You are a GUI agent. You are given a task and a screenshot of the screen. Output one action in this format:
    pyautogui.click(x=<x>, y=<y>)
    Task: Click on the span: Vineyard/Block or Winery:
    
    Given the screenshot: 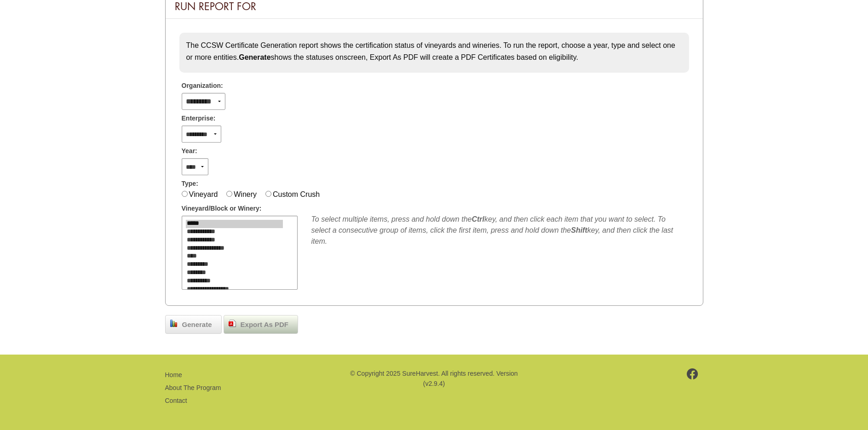 What is the action you would take?
    pyautogui.click(x=222, y=208)
    